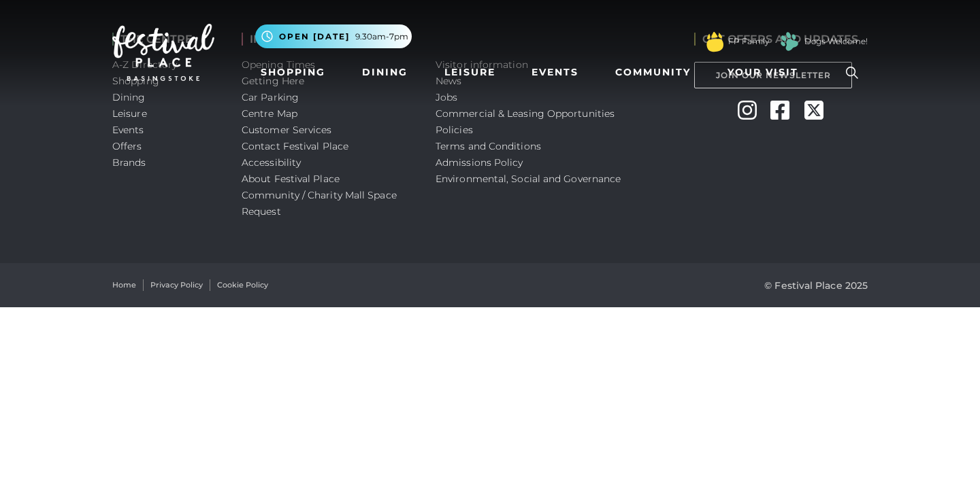 This screenshot has width=980, height=486. I want to click on a: Offers, so click(127, 146).